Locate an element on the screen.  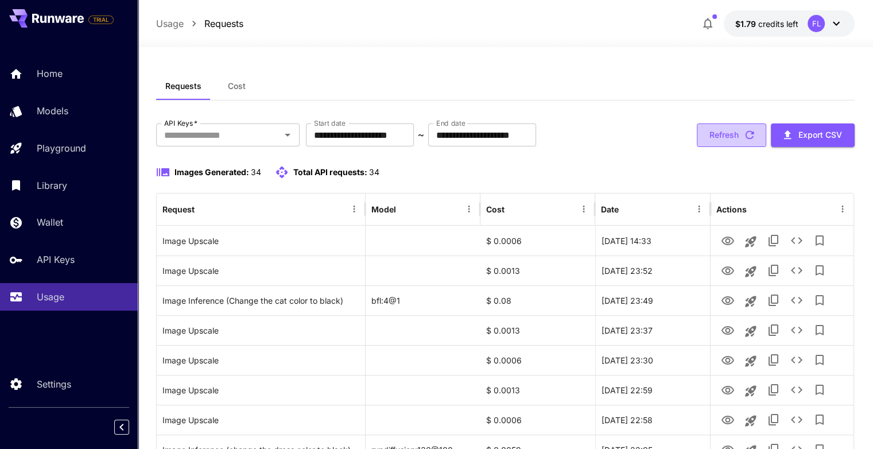
label: End date is located at coordinates (451, 123).